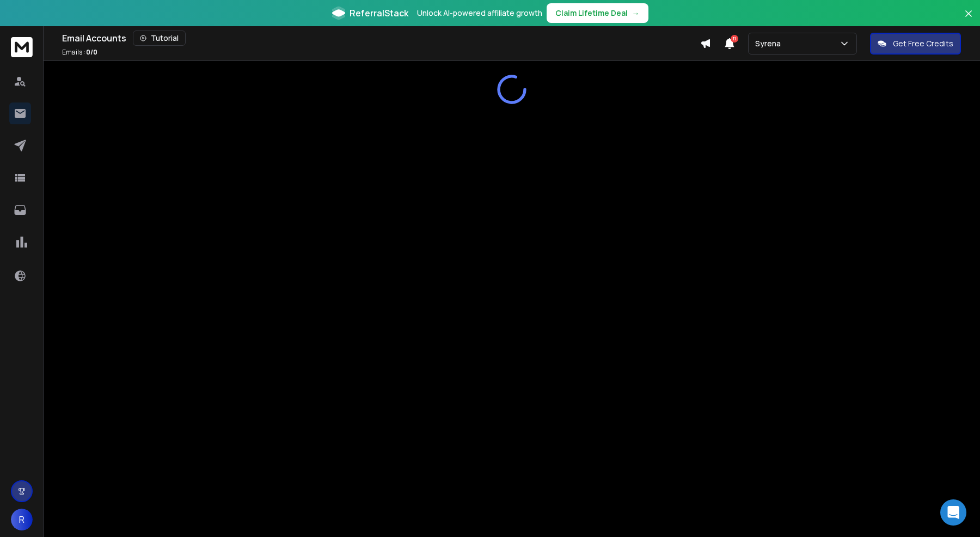 The height and width of the screenshot is (537, 980). What do you see at coordinates (923, 44) in the screenshot?
I see `p: Get Free Credits` at bounding box center [923, 44].